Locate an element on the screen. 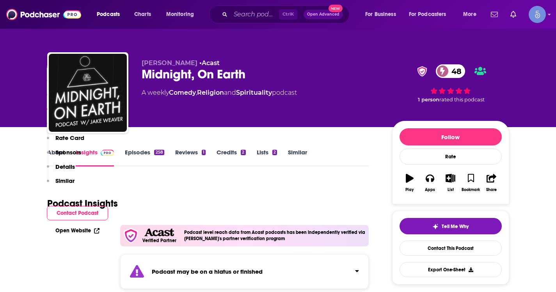  span: Podcasts is located at coordinates (108, 14).